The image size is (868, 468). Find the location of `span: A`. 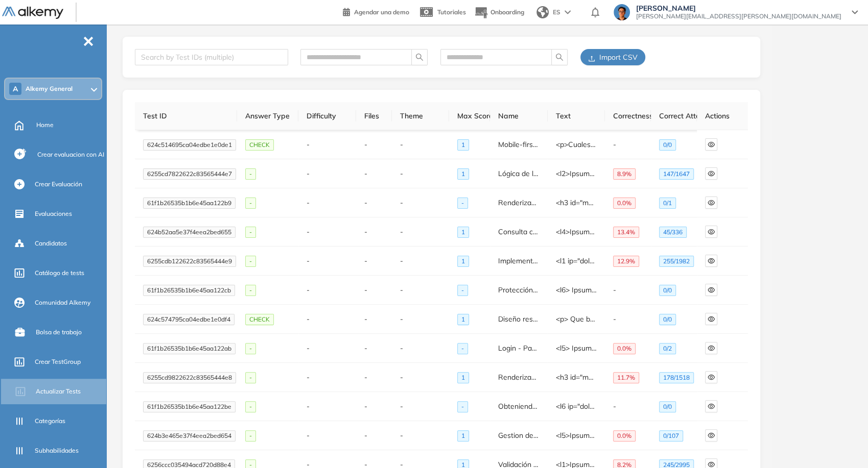

span: A is located at coordinates (15, 89).